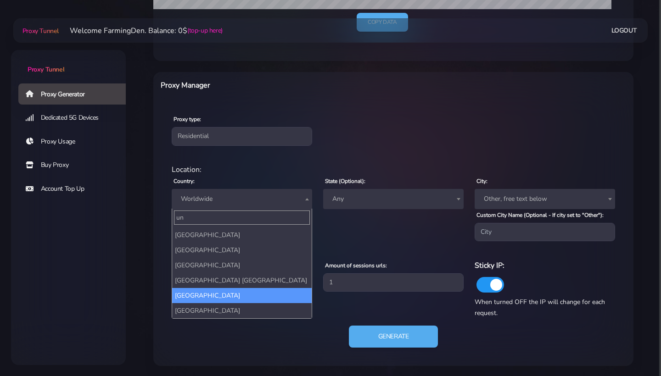 The width and height of the screenshot is (661, 376). I want to click on a: (top-up here), so click(205, 30).